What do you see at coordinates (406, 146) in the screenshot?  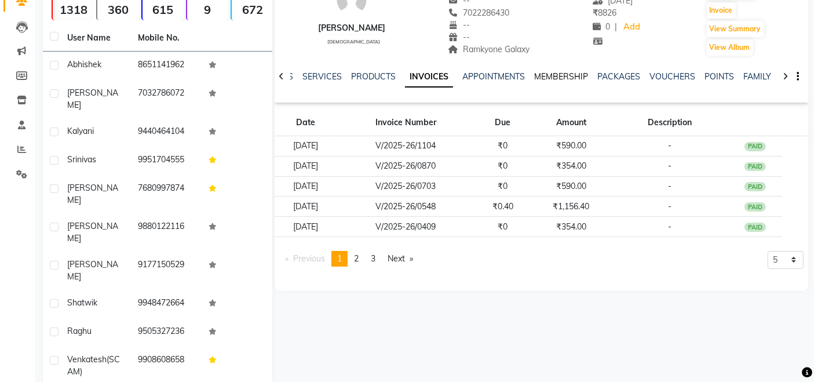 I see `td: V/2025-26/1104` at bounding box center [406, 146].